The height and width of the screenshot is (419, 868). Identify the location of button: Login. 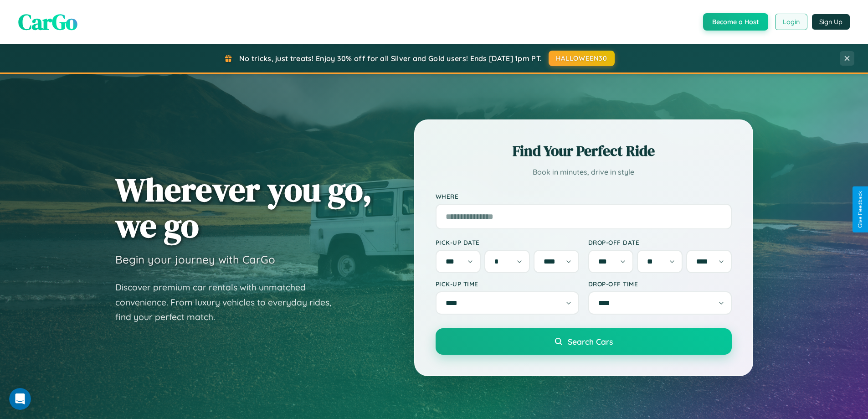
(792, 22).